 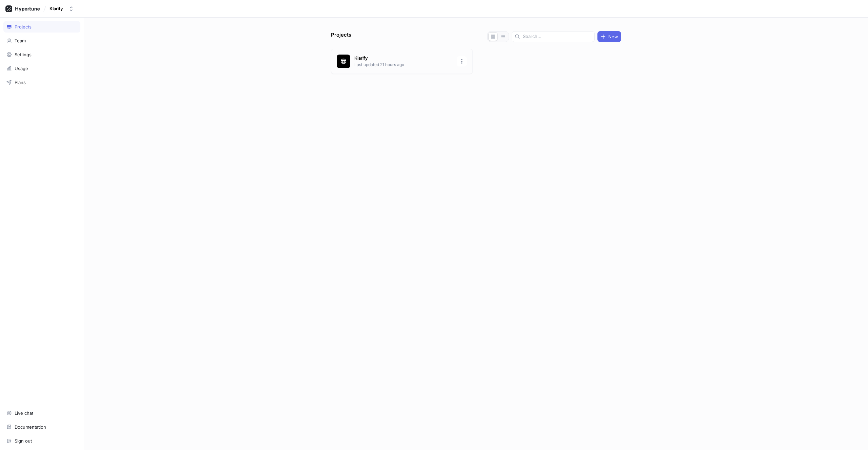 What do you see at coordinates (62, 9) in the screenshot?
I see `button: Klarify` at bounding box center [62, 9].